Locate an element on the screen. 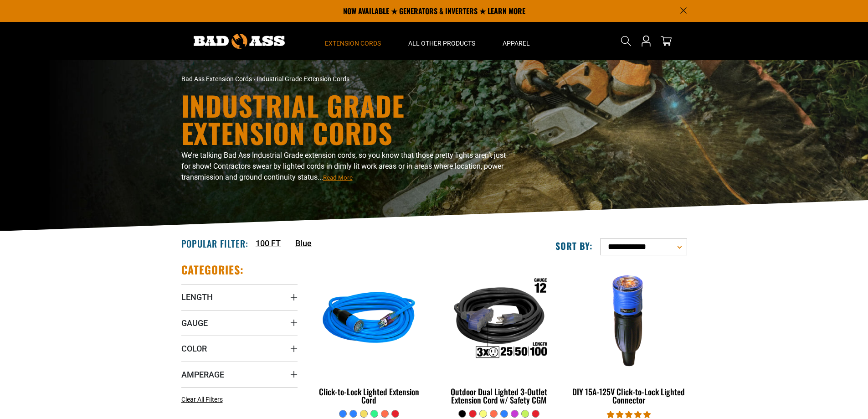 The width and height of the screenshot is (868, 419). h1: Industrial Grade Extension Cords is located at coordinates (348, 119).